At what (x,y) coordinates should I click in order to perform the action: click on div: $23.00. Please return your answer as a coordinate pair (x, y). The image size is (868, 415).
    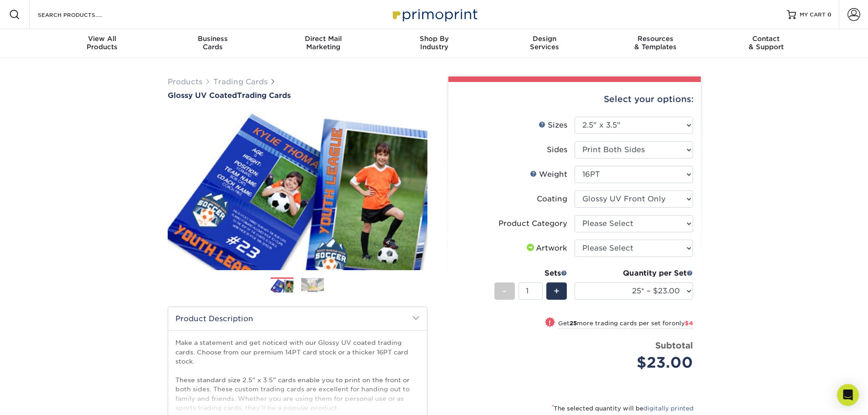
    Looking at the image, I should click on (637, 363).